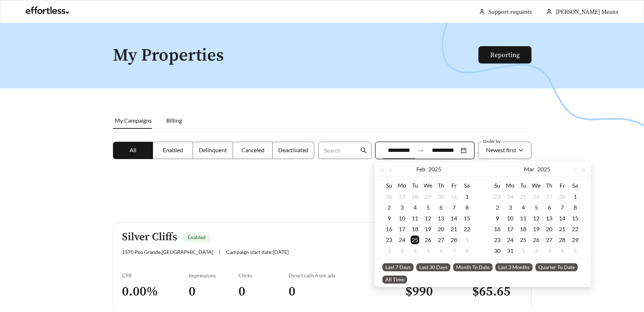  I want to click on td: 2025-03-25, so click(523, 240).